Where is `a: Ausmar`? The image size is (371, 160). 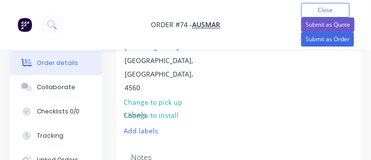 a: Ausmar is located at coordinates (206, 25).